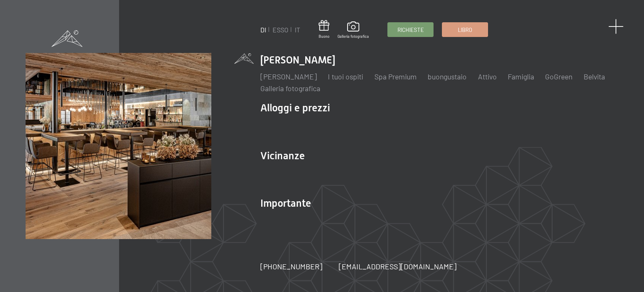 This screenshot has height=292, width=644. What do you see at coordinates (263, 30) in the screenshot?
I see `a: DI` at bounding box center [263, 30].